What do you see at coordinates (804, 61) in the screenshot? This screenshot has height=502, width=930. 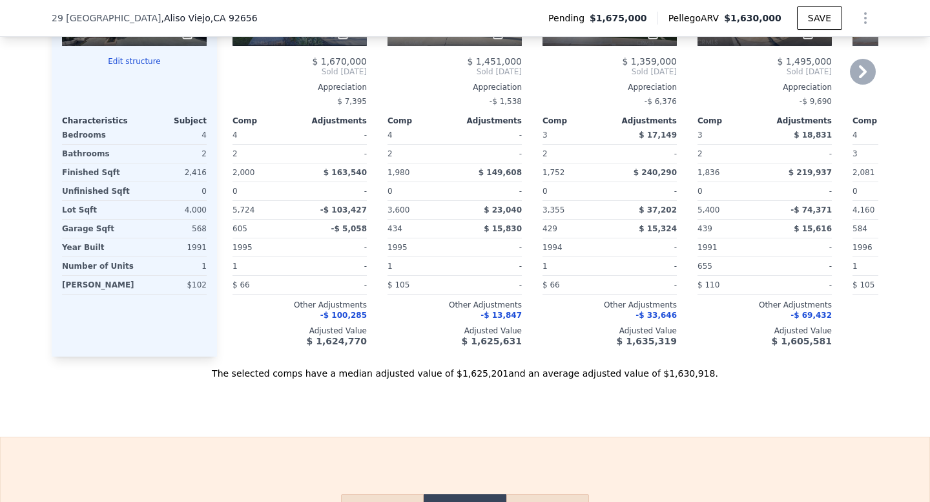 I see `span: $ 1,495,000` at bounding box center [804, 61].